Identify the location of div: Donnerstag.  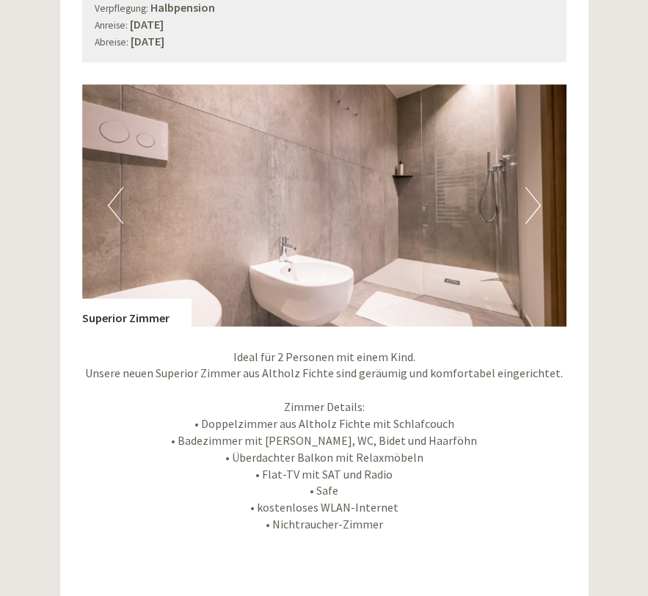
(242, 23).